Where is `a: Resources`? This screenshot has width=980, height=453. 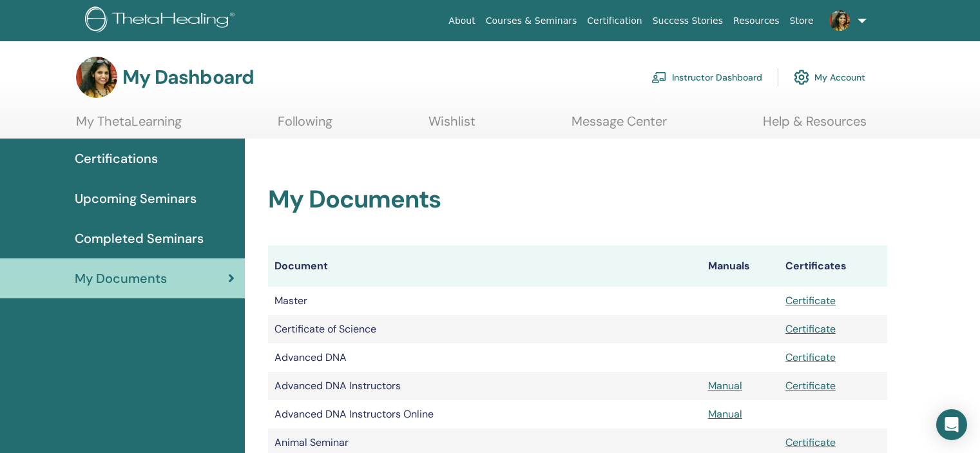 a: Resources is located at coordinates (756, 20).